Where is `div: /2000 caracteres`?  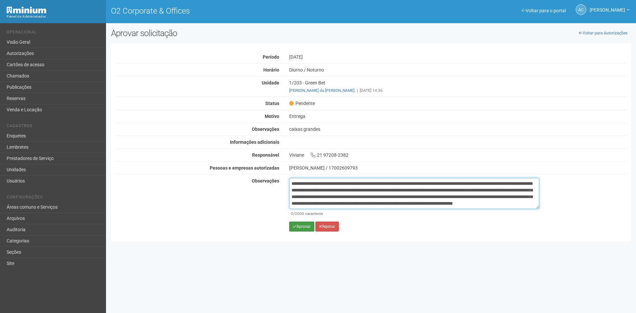
div: /2000 caracteres is located at coordinates (414, 214).